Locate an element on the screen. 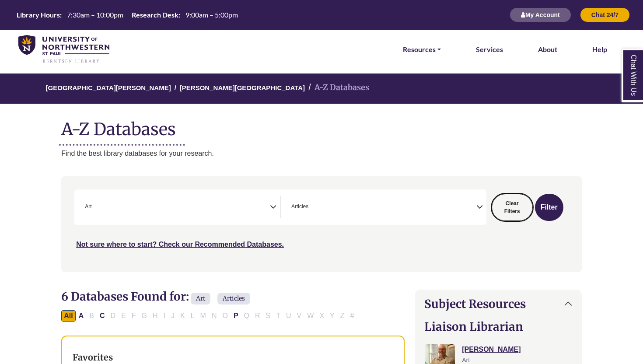 The width and height of the screenshot is (643, 364). div: Alpha-list to filter by first letter of database name is located at coordinates (209, 315).